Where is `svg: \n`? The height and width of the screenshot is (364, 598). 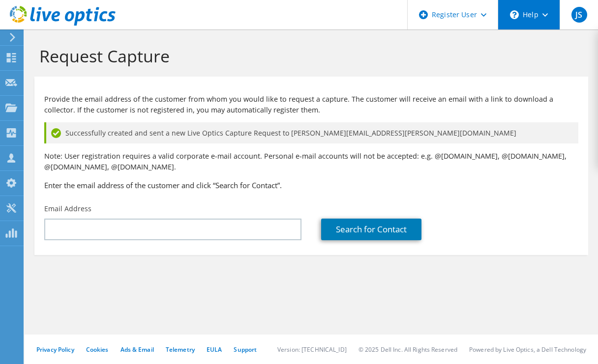 svg: \n is located at coordinates (514, 15).